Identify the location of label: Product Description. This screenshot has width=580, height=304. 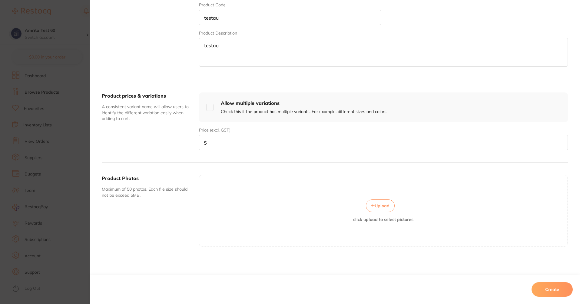
(218, 33).